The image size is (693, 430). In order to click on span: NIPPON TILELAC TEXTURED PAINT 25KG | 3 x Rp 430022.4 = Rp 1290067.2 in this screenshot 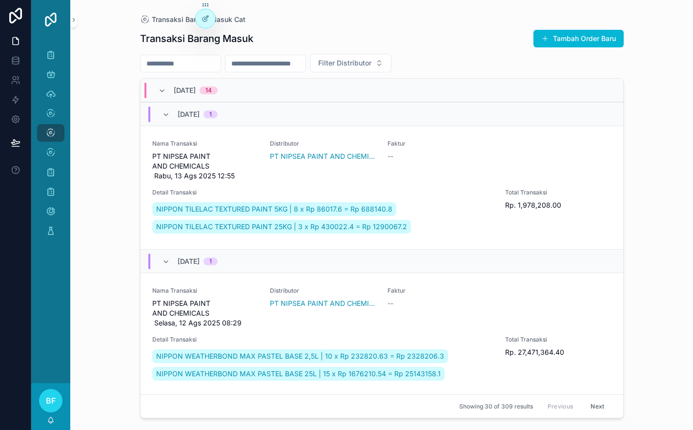, I will do `click(282, 227)`.